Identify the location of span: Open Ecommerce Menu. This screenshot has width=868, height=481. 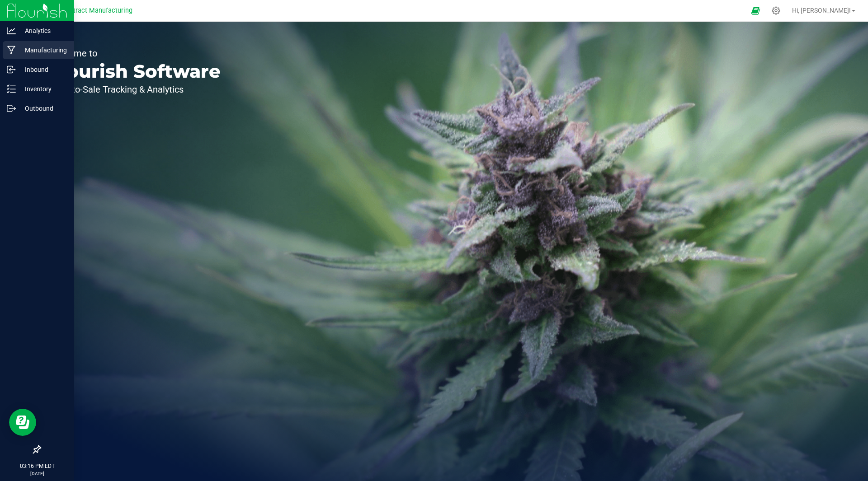
(755, 11).